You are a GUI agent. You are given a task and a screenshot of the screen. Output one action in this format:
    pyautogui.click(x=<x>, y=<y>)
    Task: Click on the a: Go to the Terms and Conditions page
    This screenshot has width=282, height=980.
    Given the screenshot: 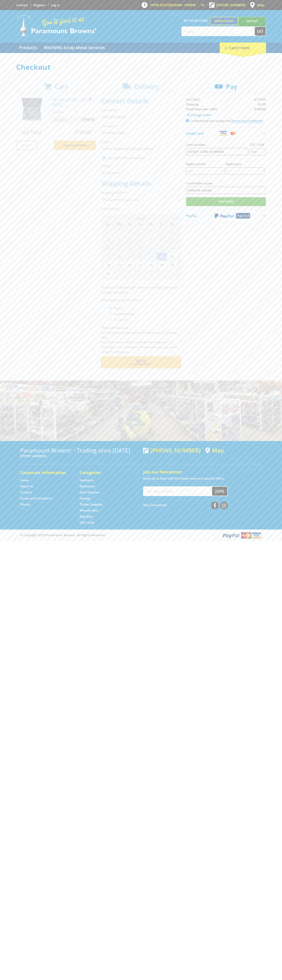 What is the action you would take?
    pyautogui.click(x=36, y=498)
    